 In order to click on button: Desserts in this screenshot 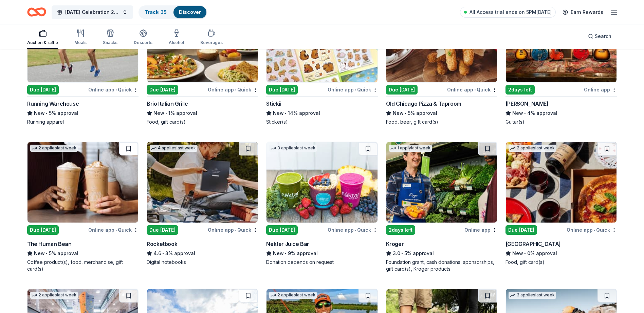, I will do `click(143, 38)`.